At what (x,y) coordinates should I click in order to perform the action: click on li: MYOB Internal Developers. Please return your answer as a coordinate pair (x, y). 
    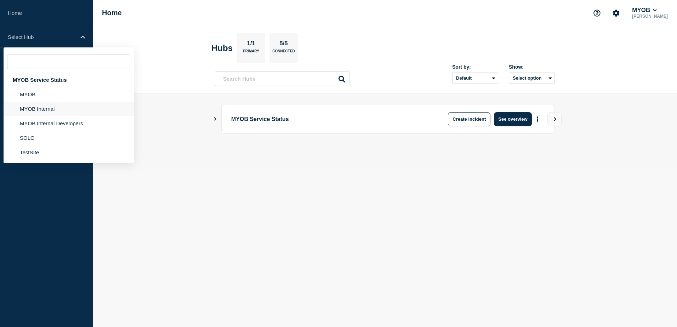
    Looking at the image, I should click on (69, 123).